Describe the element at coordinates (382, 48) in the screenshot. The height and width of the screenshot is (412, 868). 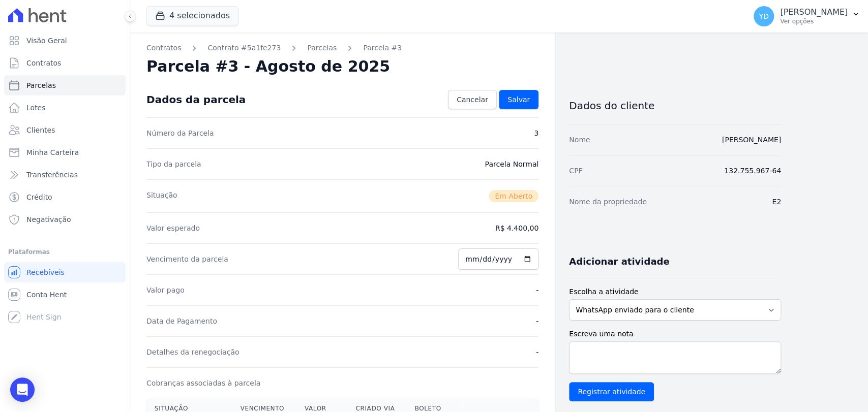
I see `a: Parcela #3` at that location.